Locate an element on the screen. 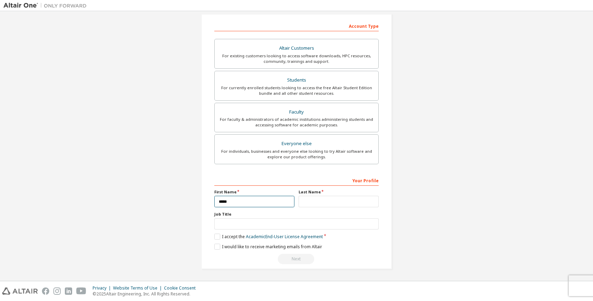 Image resolution: width=593 pixels, height=301 pixels. div: Website Terms of Use is located at coordinates (138, 288).